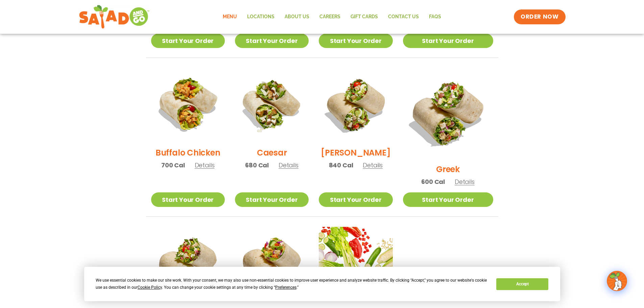 This screenshot has width=644, height=308. I want to click on img: wpChatIcon, so click(617, 281).